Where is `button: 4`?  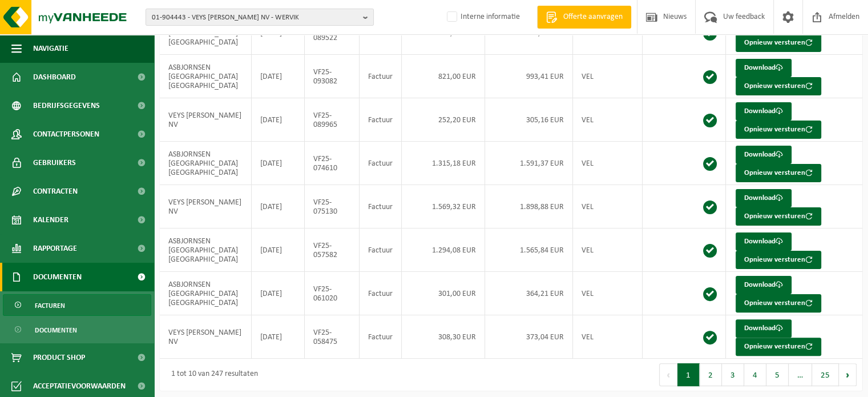 button: 4 is located at coordinates (755, 375).